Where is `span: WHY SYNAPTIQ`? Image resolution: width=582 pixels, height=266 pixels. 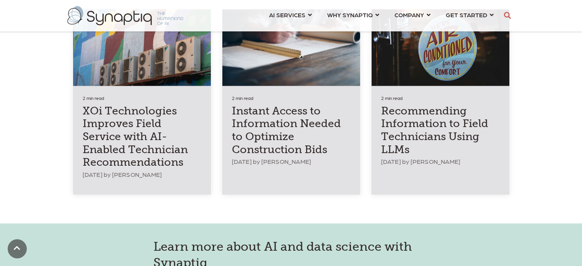 span: WHY SYNAPTIQ is located at coordinates (350, 15).